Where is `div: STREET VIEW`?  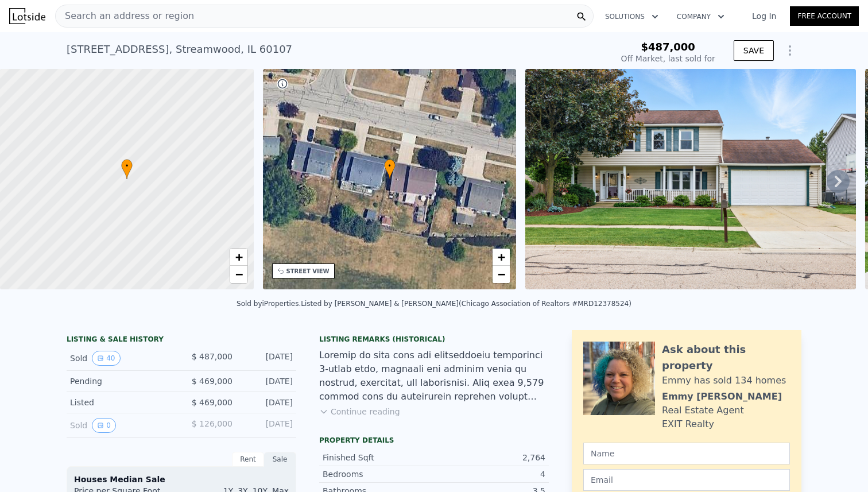 div: STREET VIEW is located at coordinates (308, 271).